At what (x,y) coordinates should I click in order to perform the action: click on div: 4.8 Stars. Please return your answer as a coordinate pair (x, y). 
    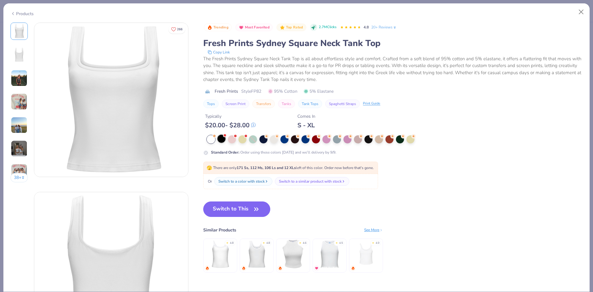
    Looking at the image, I should click on (350, 27).